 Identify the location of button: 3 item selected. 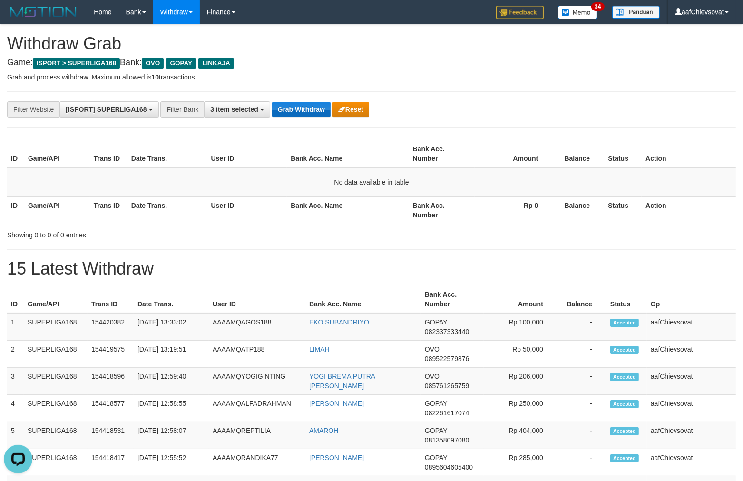
(237, 109).